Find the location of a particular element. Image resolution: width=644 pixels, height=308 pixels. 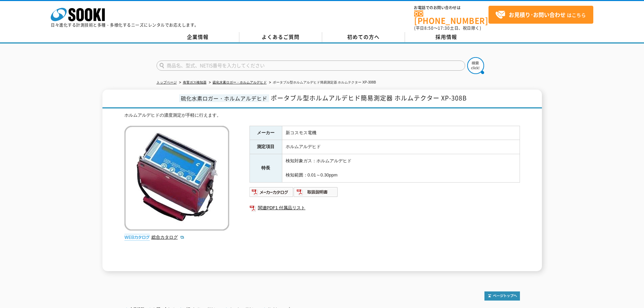

a: 総合カタログ is located at coordinates (168, 237).